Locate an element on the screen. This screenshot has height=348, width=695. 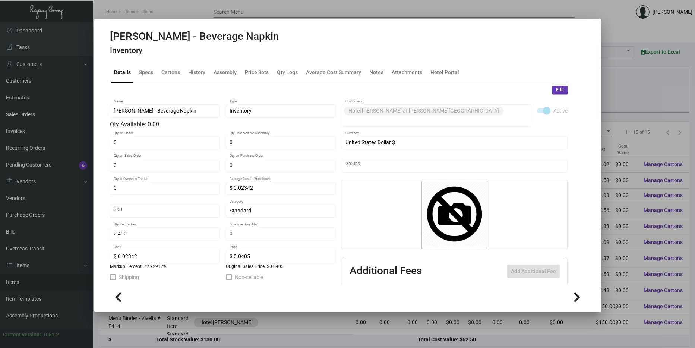
div: Assembly is located at coordinates (225, 72).